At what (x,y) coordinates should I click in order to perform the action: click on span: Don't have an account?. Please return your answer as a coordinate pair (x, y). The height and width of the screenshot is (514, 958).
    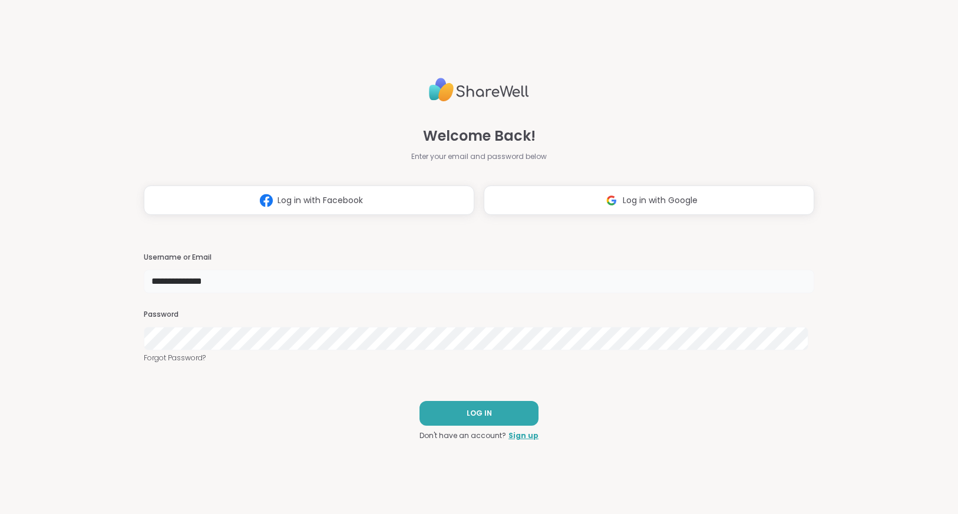
    Looking at the image, I should click on (462, 436).